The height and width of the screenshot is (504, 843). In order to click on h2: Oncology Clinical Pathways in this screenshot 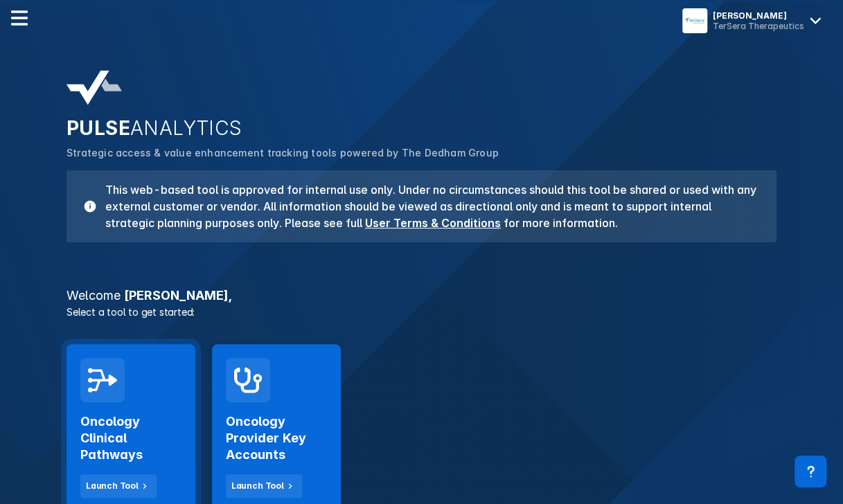, I will do `click(131, 438)`.